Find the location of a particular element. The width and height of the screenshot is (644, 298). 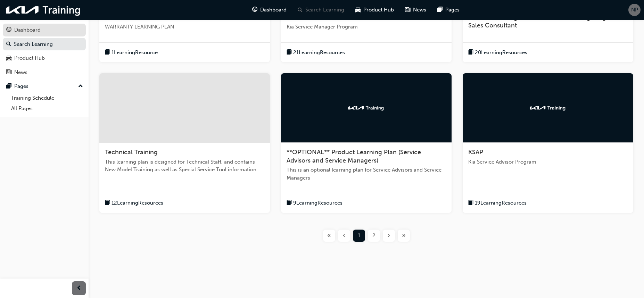

a: news-iconNews is located at coordinates (415, 10).